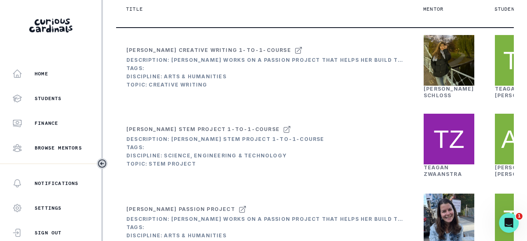  I want to click on p: Browse Mentors, so click(58, 148).